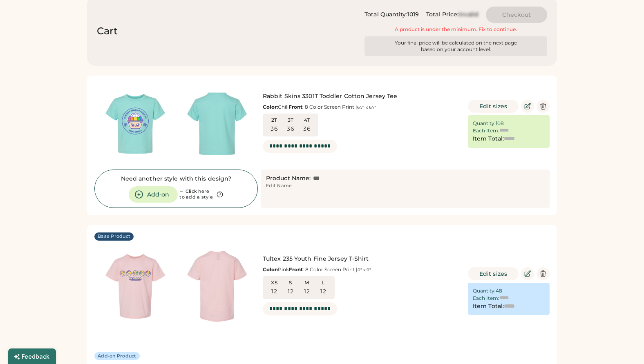  Describe the element at coordinates (456, 29) in the screenshot. I see `div: A product is under the minimum. Fix to continue.` at that location.